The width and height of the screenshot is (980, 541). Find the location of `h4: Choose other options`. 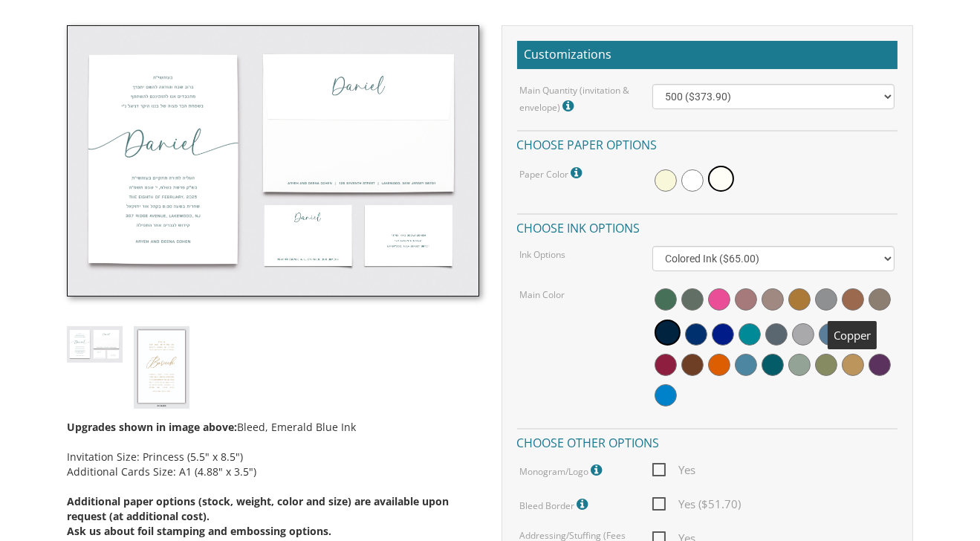

h4: Choose other options is located at coordinates (707, 441).